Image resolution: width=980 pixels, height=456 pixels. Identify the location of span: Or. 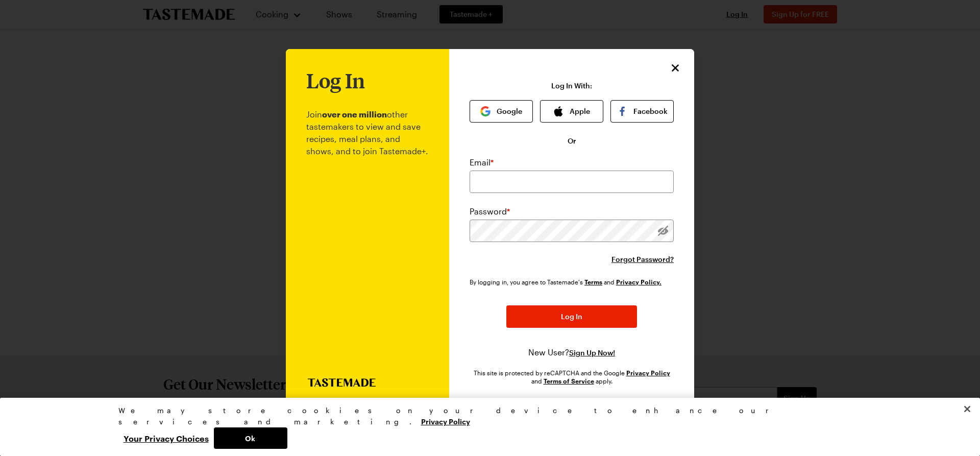
(571, 141).